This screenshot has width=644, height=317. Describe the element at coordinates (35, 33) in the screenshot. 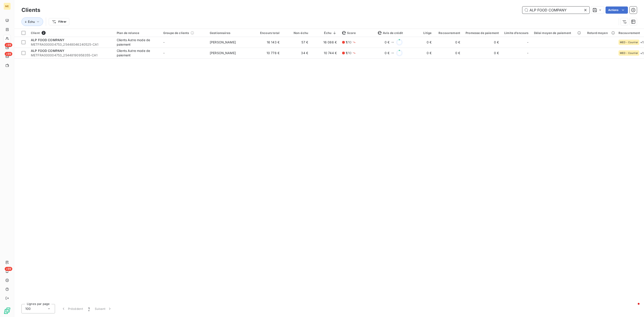

I see `span: Client` at that location.